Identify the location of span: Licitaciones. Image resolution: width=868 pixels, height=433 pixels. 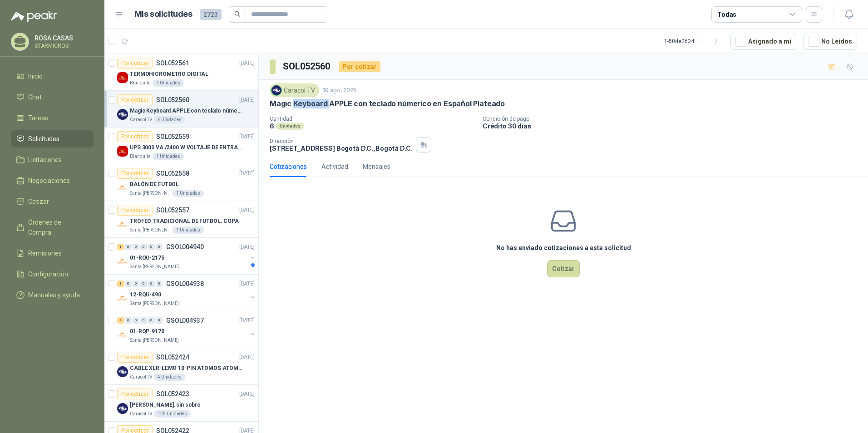
(45, 160).